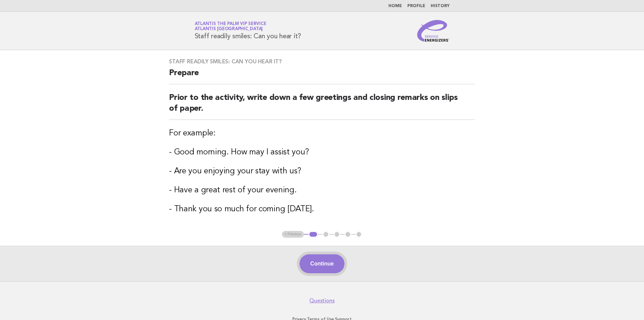 The image size is (644, 320). Describe the element at coordinates (441, 6) in the screenshot. I see `a: History` at that location.